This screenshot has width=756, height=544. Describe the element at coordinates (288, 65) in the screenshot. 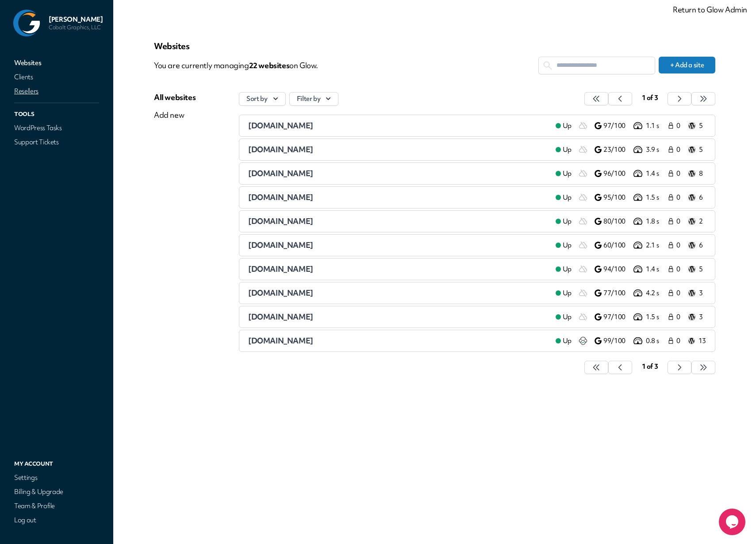

I see `span: s` at that location.